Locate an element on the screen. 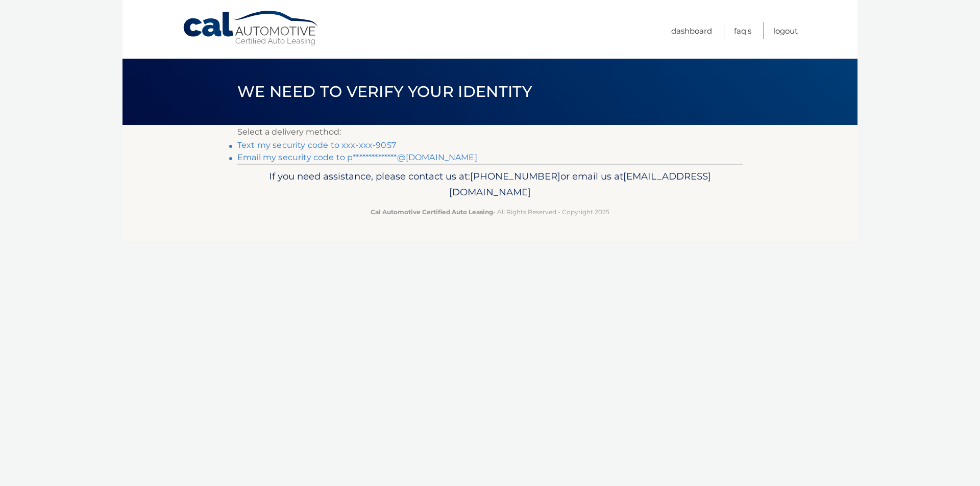 The width and height of the screenshot is (980, 486). a: Dashboard is located at coordinates (691, 30).